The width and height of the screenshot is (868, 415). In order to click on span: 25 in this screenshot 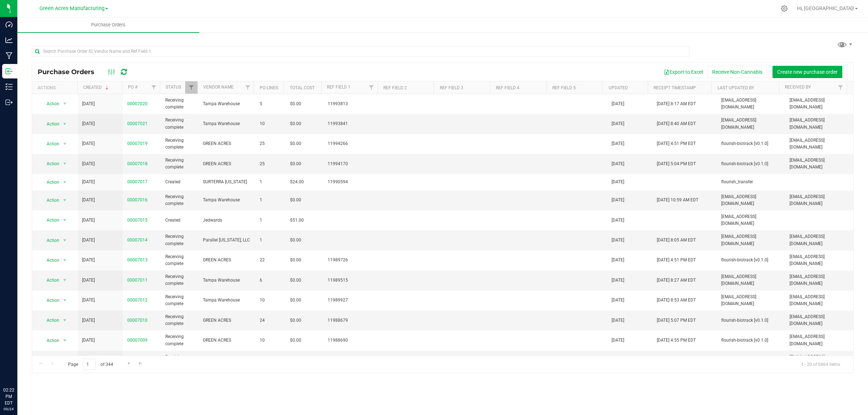, I will do `click(270, 143)`.